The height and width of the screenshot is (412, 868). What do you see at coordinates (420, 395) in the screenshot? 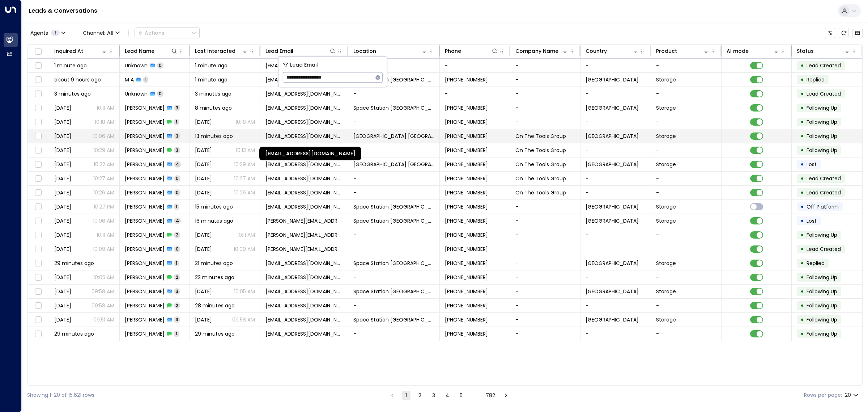
I see `button: Go to page 2` at bounding box center [420, 395].